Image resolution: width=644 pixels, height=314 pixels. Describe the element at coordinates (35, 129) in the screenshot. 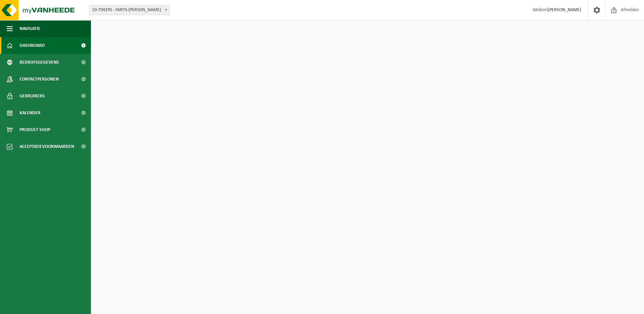

I see `span: Product Shop` at that location.